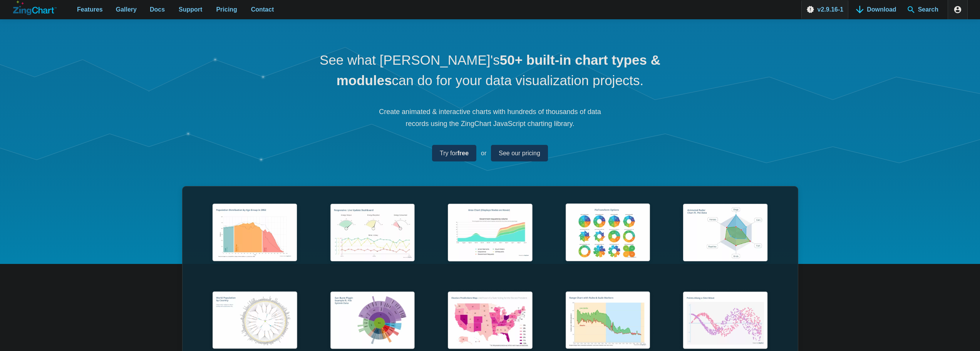 This screenshot has height=351, width=980. I want to click on a: Animated Radar Chart ft. Pet Data, so click(725, 244).